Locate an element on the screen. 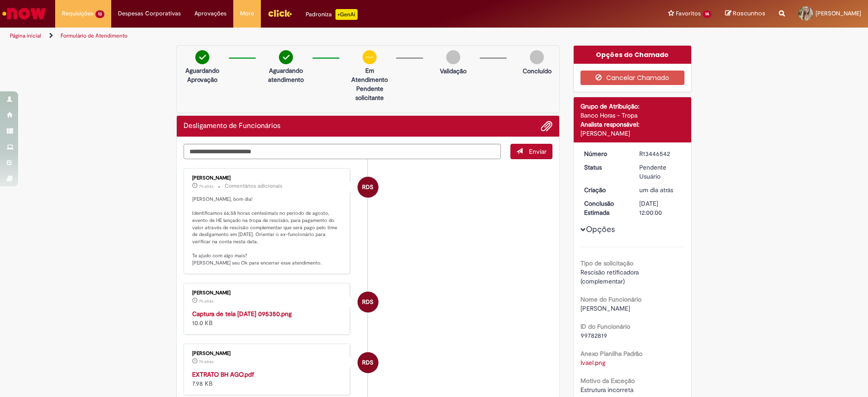  div: 7.98 KB is located at coordinates (267, 378).